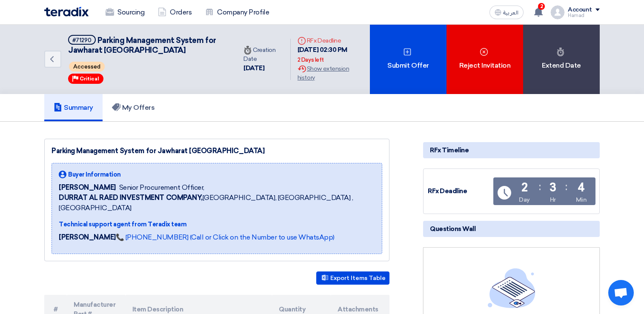  What do you see at coordinates (263, 54) in the screenshot?
I see `div: Creation Date` at bounding box center [263, 54].